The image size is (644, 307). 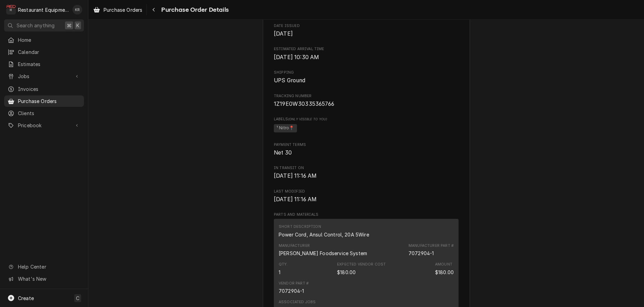 What do you see at coordinates (366, 54) in the screenshot?
I see `div: Estimated Arrival Time` at bounding box center [366, 54].